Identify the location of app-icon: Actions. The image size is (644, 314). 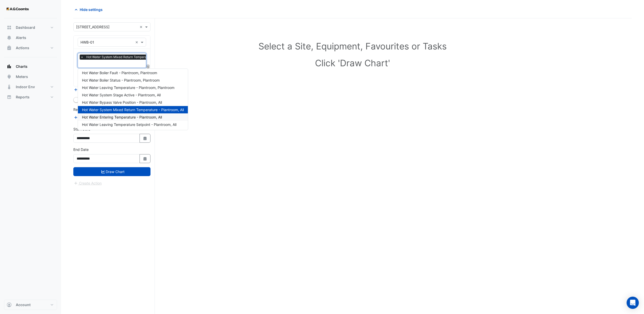
(9, 48).